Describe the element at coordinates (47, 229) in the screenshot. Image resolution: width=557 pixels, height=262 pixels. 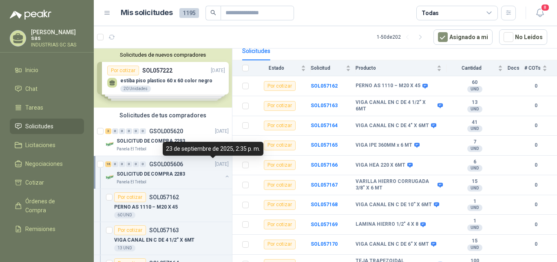
I see `a: Remisiones` at that location.